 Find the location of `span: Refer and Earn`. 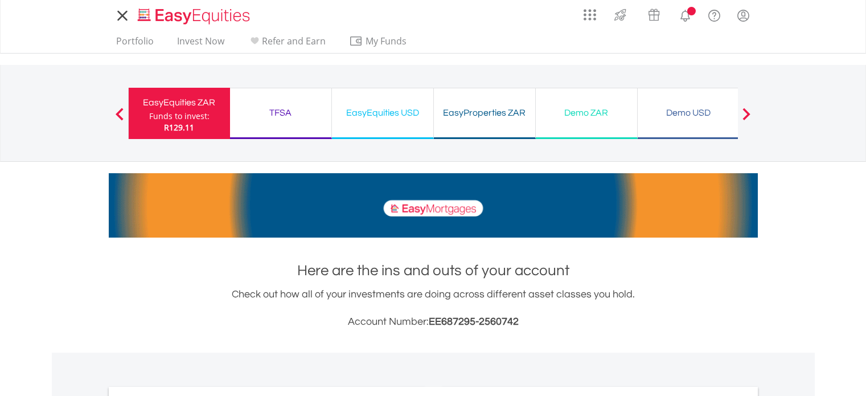

span: Refer and Earn is located at coordinates (294, 41).